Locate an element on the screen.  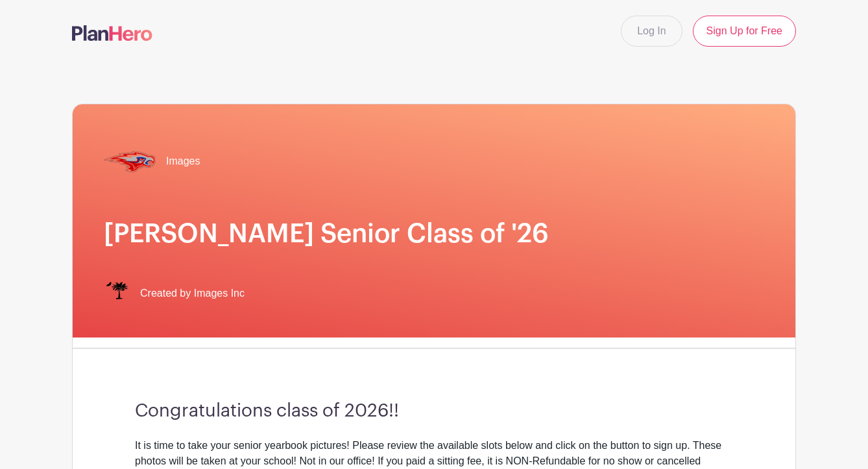
a: Log In is located at coordinates (651, 31).